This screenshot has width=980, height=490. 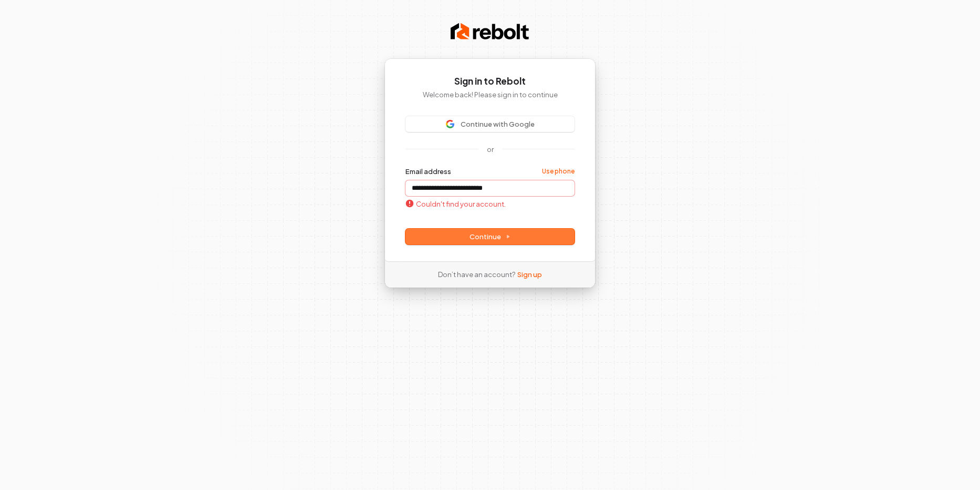 What do you see at coordinates (490, 82) in the screenshot?
I see `h1: Sign in to Rebolt` at bounding box center [490, 82].